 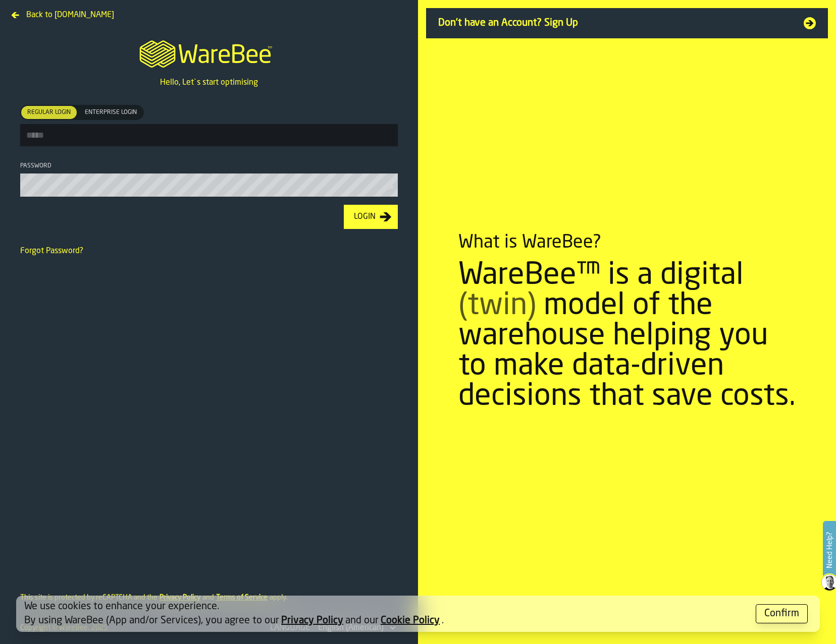 What do you see at coordinates (209, 83) in the screenshot?
I see `p: Hello, Let`s start optimising` at bounding box center [209, 83].